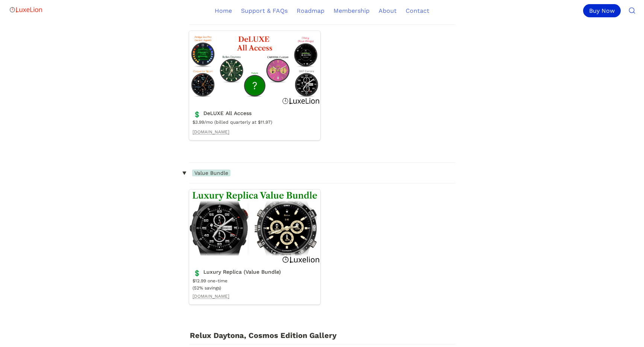 Image resolution: width=644 pixels, height=347 pixels. I want to click on a: Buy Now, so click(604, 11).